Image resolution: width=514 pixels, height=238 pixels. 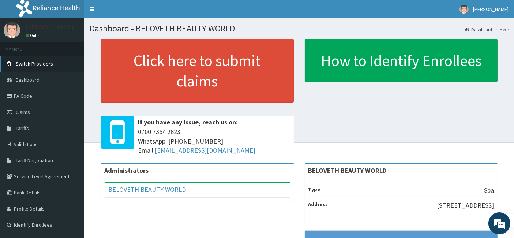 I want to click on strong: BELOVETH BEAUTY WORLD, so click(x=348, y=170).